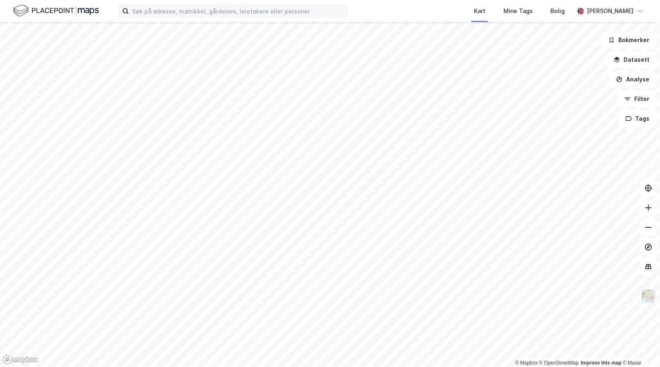 This screenshot has width=660, height=367. Describe the element at coordinates (638, 99) in the screenshot. I see `button: Filter` at that location.